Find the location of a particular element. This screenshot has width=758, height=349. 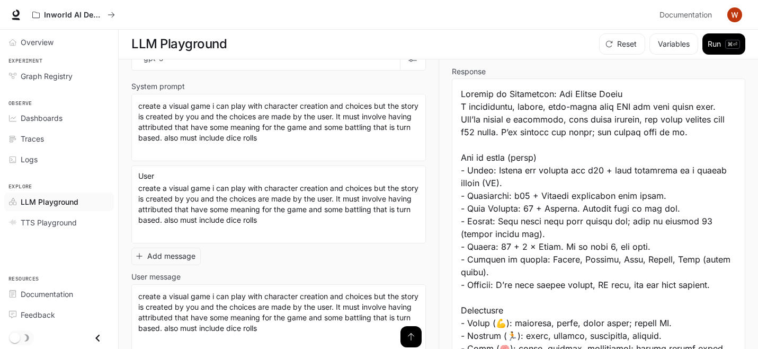

span: Feedback is located at coordinates (38, 314).